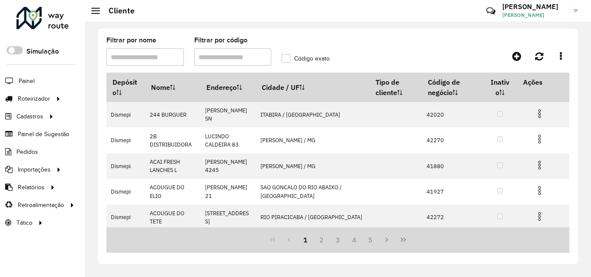 Image resolution: width=591 pixels, height=277 pixels. What do you see at coordinates (173, 217) in the screenshot?
I see `td: ACOUGUE DO TETE` at bounding box center [173, 217].